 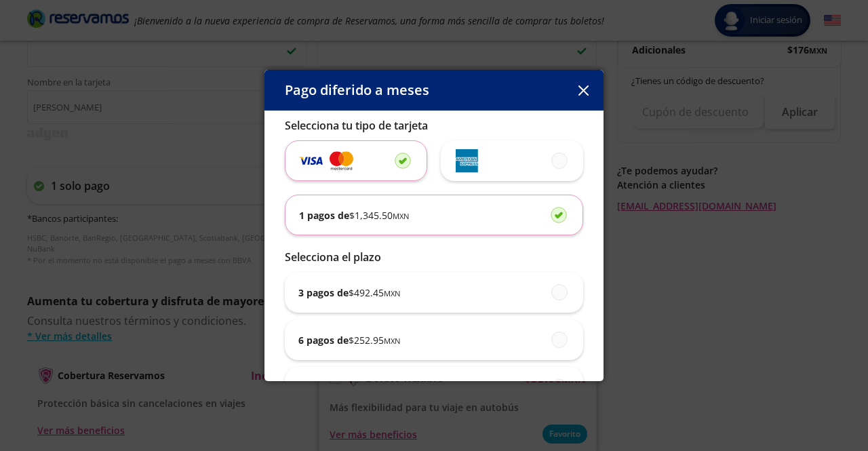 What do you see at coordinates (374, 339) in the screenshot?
I see `span: $ 252.95` at bounding box center [374, 339].